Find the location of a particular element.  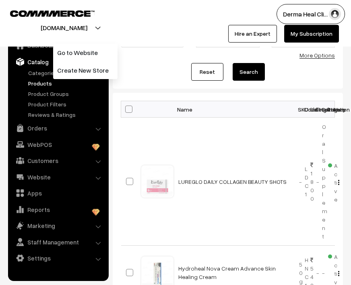

span: Active is located at coordinates (332, 182).